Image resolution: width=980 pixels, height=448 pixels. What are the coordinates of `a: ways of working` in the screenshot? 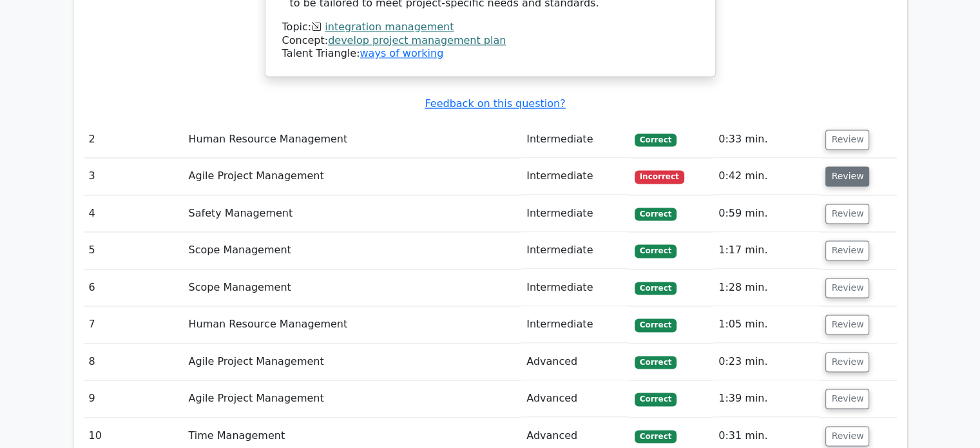 It's located at (402, 53).